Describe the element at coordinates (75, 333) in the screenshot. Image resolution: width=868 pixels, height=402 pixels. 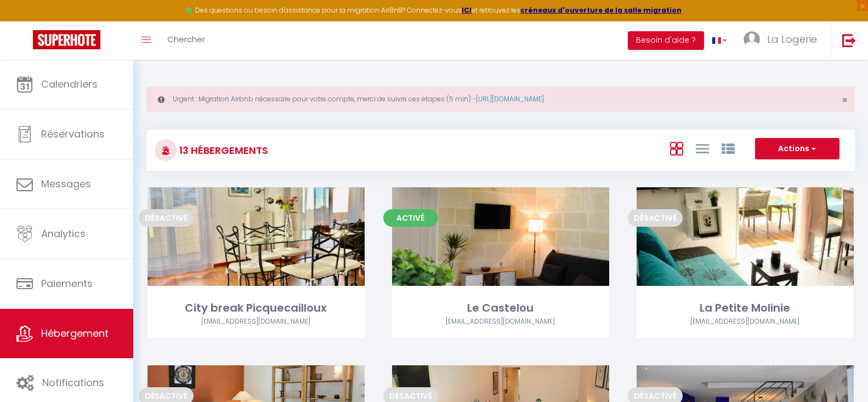
I see `span: Hébergement` at that location.